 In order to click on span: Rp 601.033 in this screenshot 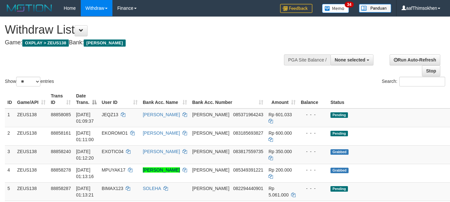, I will do `click(280, 114)`.